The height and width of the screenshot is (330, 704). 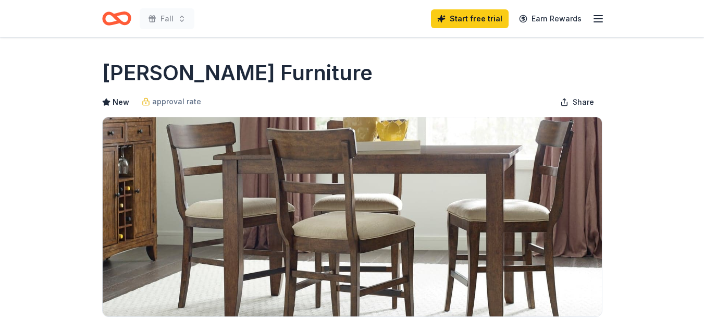 I want to click on span: approval rate, so click(x=177, y=102).